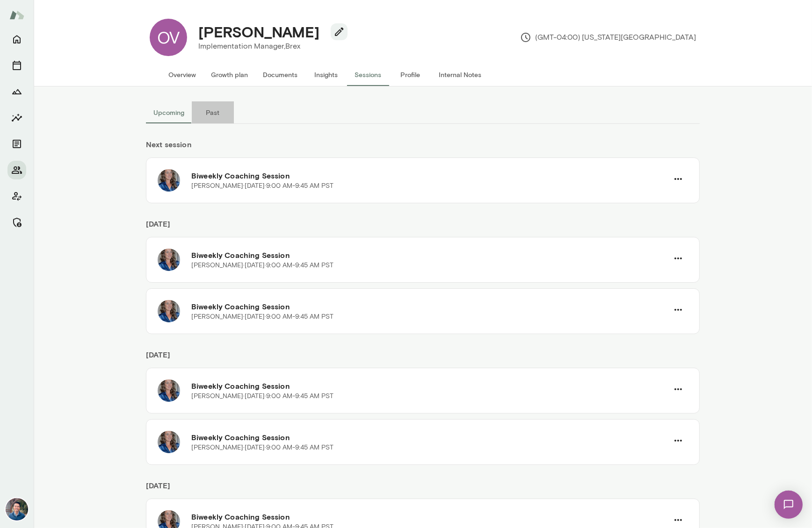 Image resolution: width=812 pixels, height=528 pixels. Describe the element at coordinates (17, 196) in the screenshot. I see `button: Client app` at that location.